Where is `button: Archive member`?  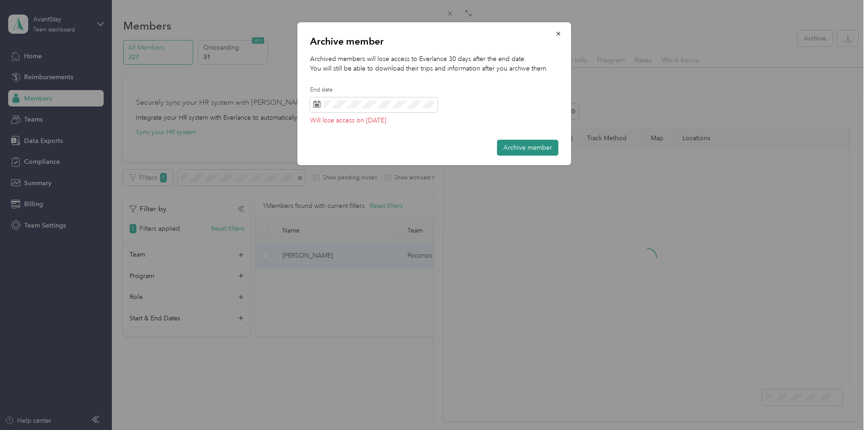 button: Archive member is located at coordinates (528, 147).